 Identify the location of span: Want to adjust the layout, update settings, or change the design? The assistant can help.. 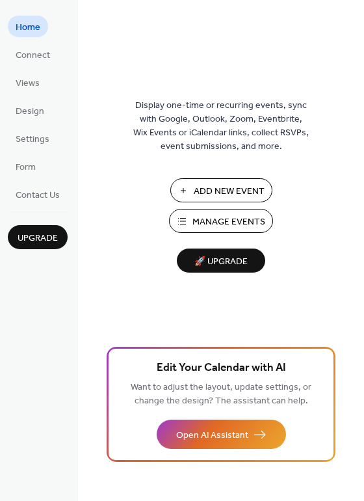
(221, 394).